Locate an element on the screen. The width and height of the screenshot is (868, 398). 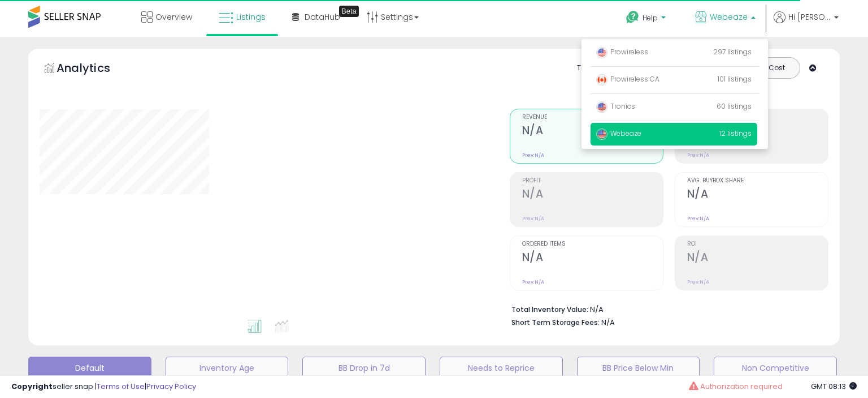
button: BB Drop in 7d is located at coordinates (364, 368).